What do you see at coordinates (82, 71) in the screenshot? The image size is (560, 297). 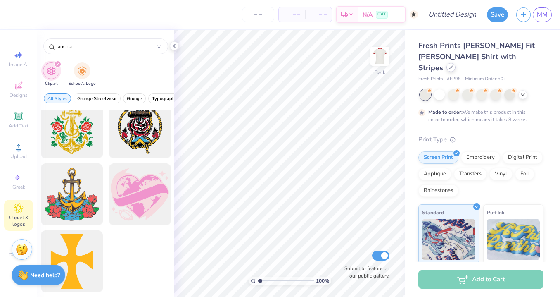 I see `img: School's Logo Image` at bounding box center [82, 71].